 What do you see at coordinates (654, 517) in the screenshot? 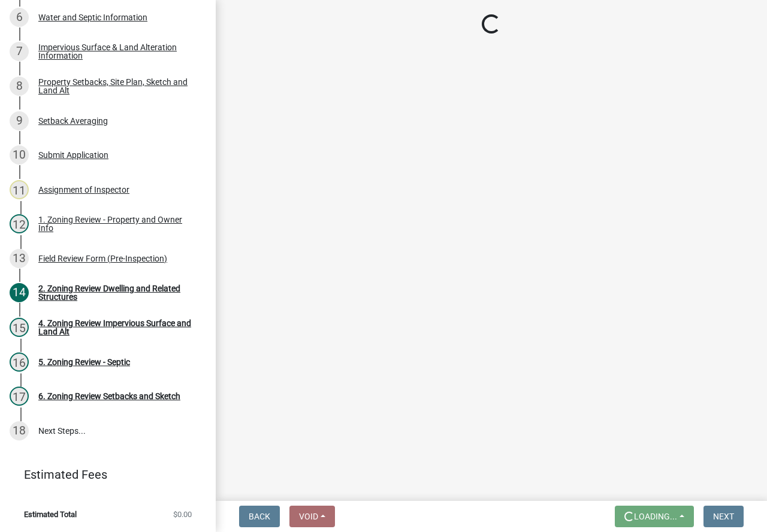
I see `button: Loading...` at bounding box center [654, 517].